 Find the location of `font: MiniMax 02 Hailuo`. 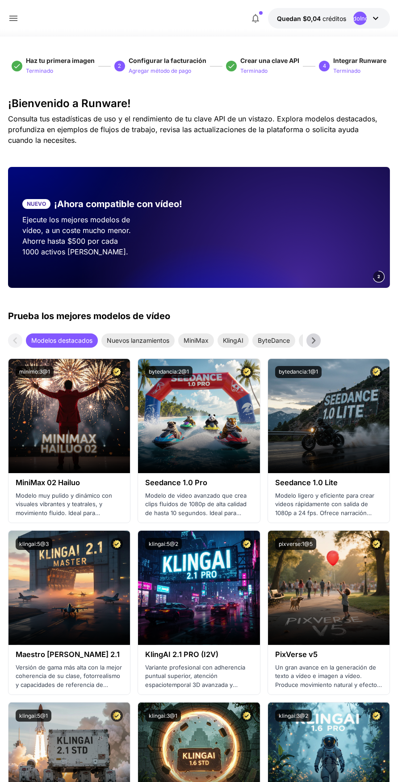

font: MiniMax 02 Hailuo is located at coordinates (48, 482).